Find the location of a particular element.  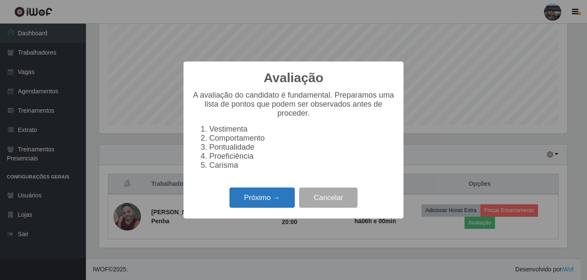

li: Comportamento is located at coordinates (302, 138).